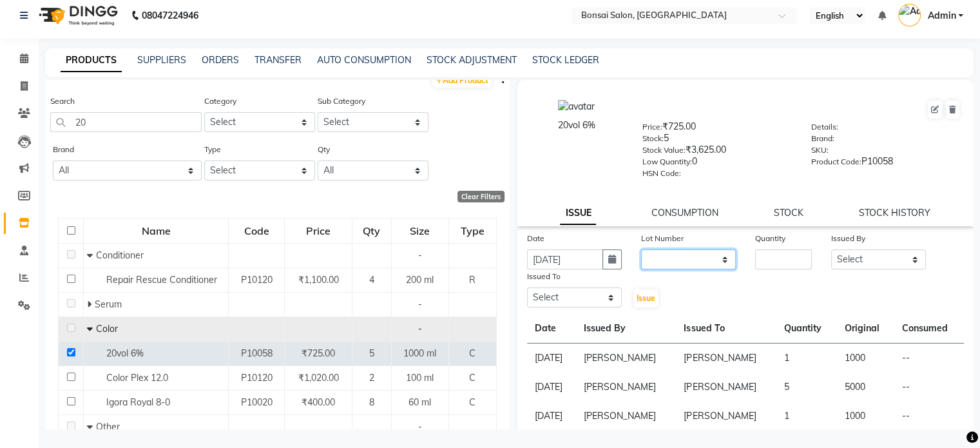  Describe the element at coordinates (156, 231) in the screenshot. I see `div: Name` at that location.